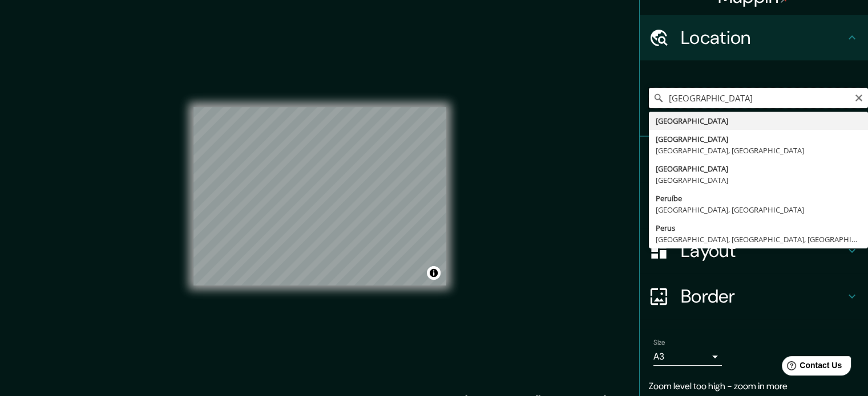  Describe the element at coordinates (754, 386) in the screenshot. I see `p: Zoom level too high - zoom in more` at that location.